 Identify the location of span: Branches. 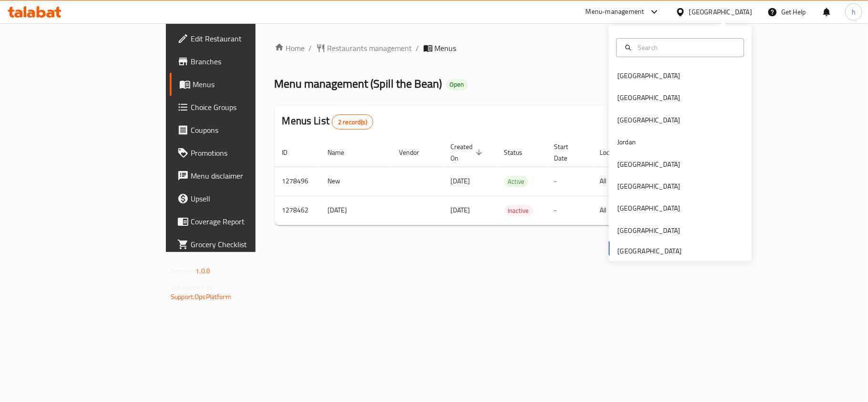
(247, 61).